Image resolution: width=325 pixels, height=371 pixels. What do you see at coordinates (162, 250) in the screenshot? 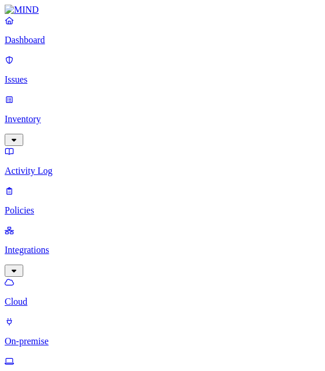
I see `p: Integrations` at bounding box center [162, 250].